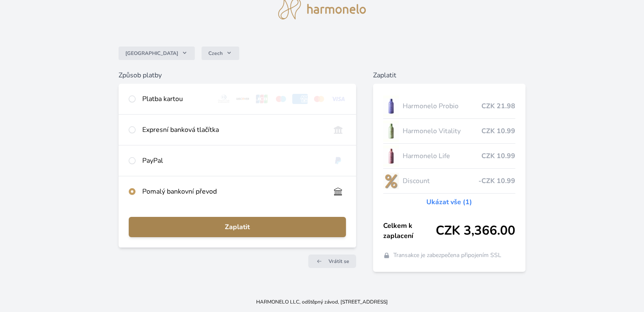 This screenshot has height=312, width=644. I want to click on span: -CZK 10.99, so click(497, 181).